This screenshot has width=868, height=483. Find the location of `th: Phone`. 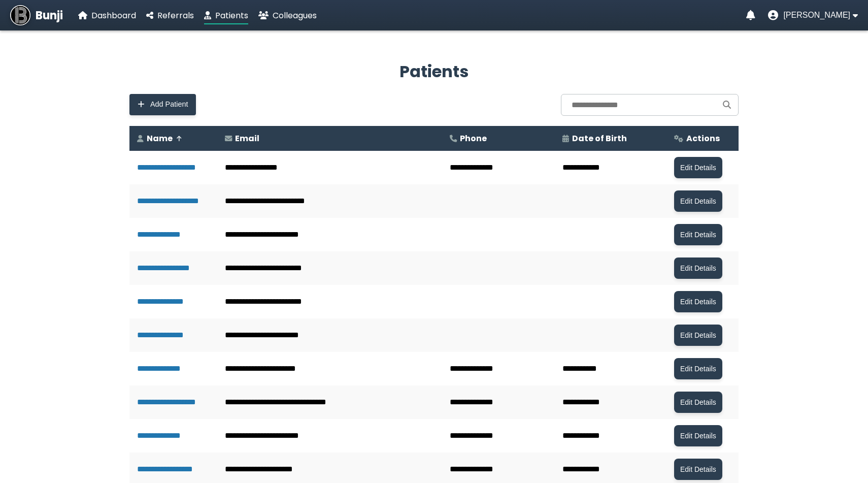

th: Phone is located at coordinates (498, 138).